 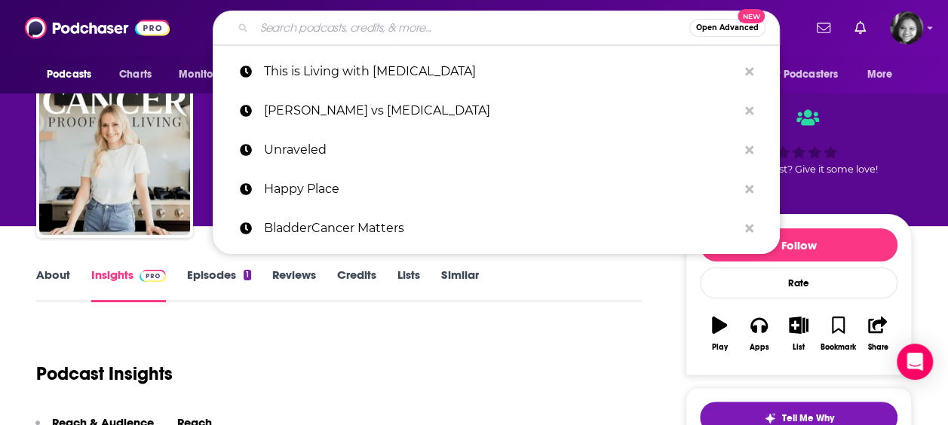 What do you see at coordinates (799, 169) in the screenshot?
I see `span: Good podcast? Give it some love!` at bounding box center [799, 169].